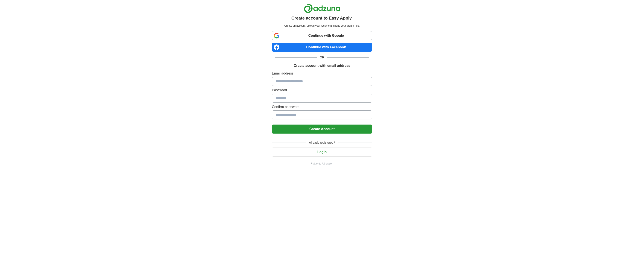  What do you see at coordinates (322, 18) in the screenshot?
I see `h1: Create account to Easy Apply.` at bounding box center [322, 18].